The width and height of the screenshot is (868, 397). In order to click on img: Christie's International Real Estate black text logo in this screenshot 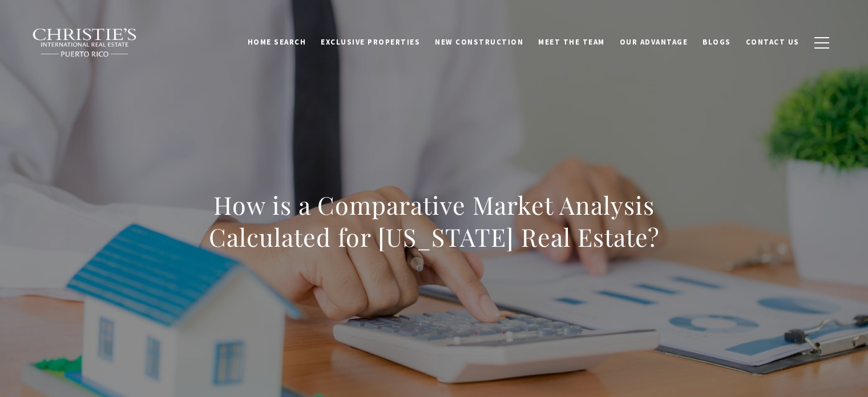, I will do `click(85, 43)`.